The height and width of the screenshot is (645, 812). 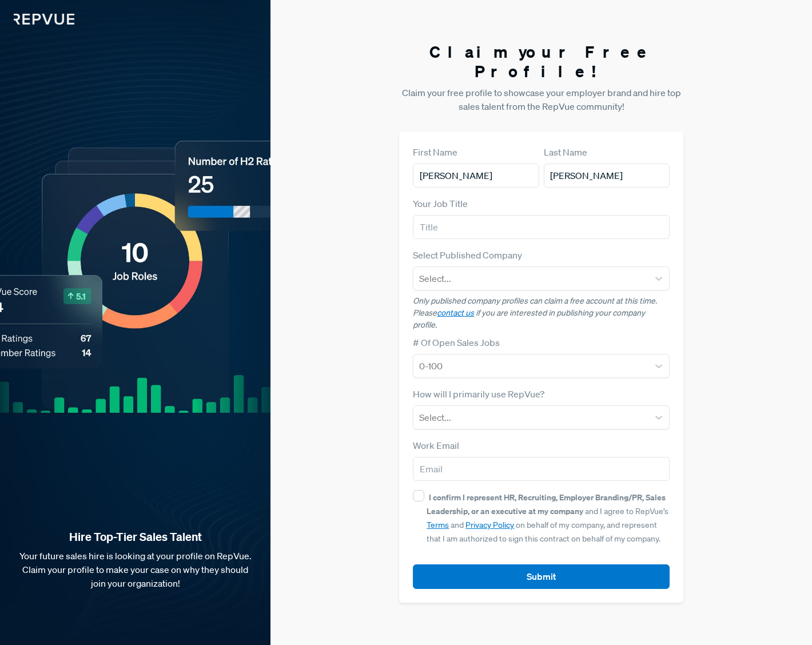 I want to click on span: and I agree to RepVue’s and on behalf of my company, and represent that I am authorized to sign t..., so click(x=548, y=518).